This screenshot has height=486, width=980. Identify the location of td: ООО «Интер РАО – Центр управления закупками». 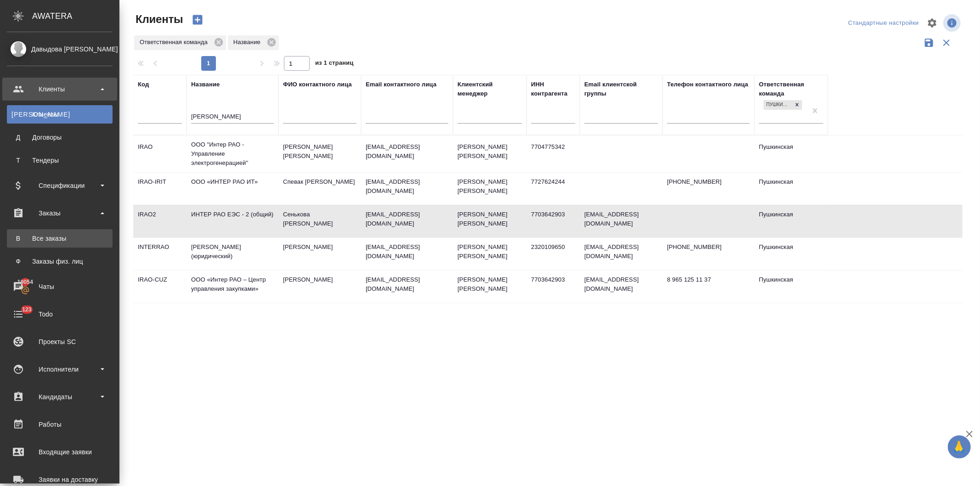
(233, 287).